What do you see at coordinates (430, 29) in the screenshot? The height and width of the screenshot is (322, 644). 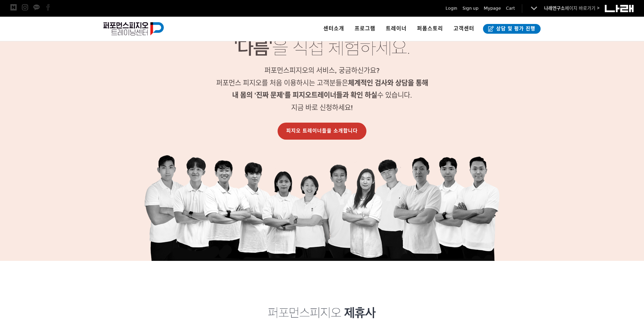 I see `a: 퍼폼스토리` at bounding box center [430, 29].